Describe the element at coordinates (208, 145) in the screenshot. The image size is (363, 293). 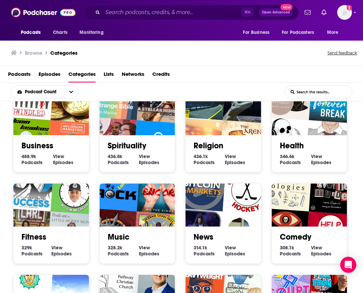
I see `a: Religion` at that location.